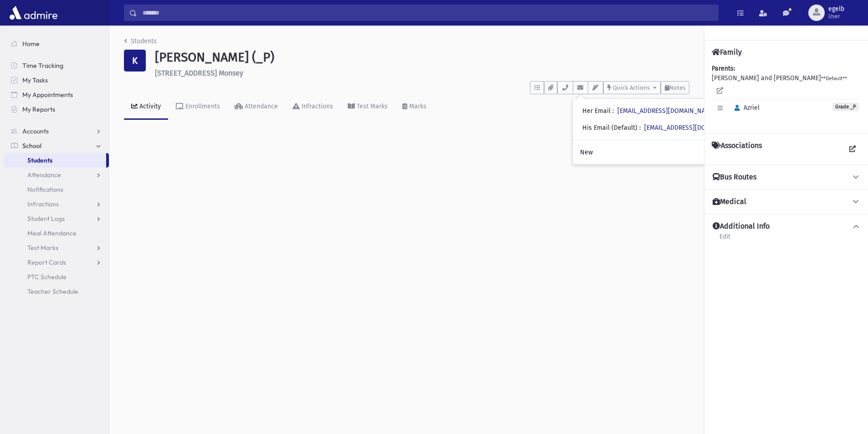  Describe the element at coordinates (316, 106) in the screenshot. I see `div: Infractions` at that location.